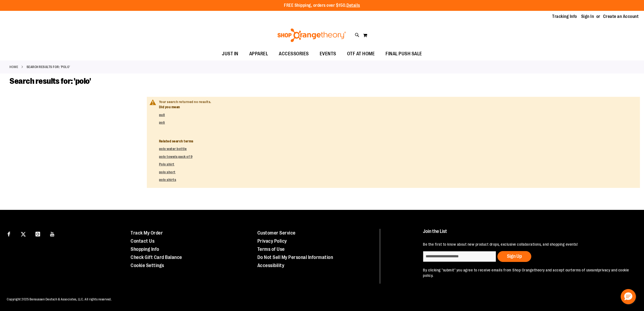  I want to click on span: EVENTS, so click(328, 54).